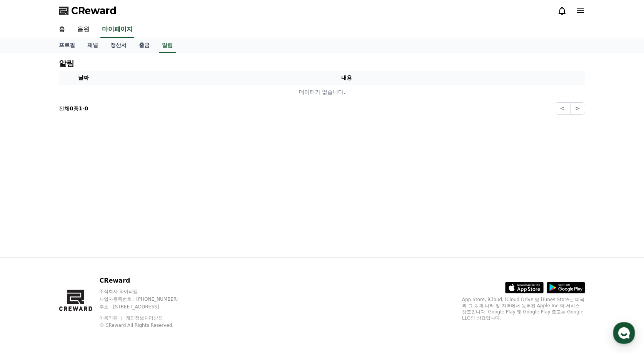 Image resolution: width=644 pixels, height=353 pixels. Describe the element at coordinates (67, 45) in the screenshot. I see `a: 프로필` at that location.